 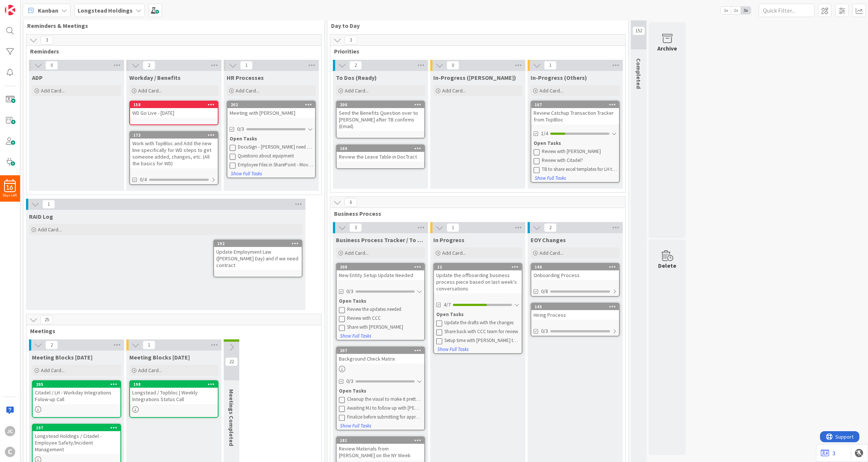 What do you see at coordinates (475, 78) in the screenshot?
I see `span: In-Progress (Jerry)` at bounding box center [475, 78].